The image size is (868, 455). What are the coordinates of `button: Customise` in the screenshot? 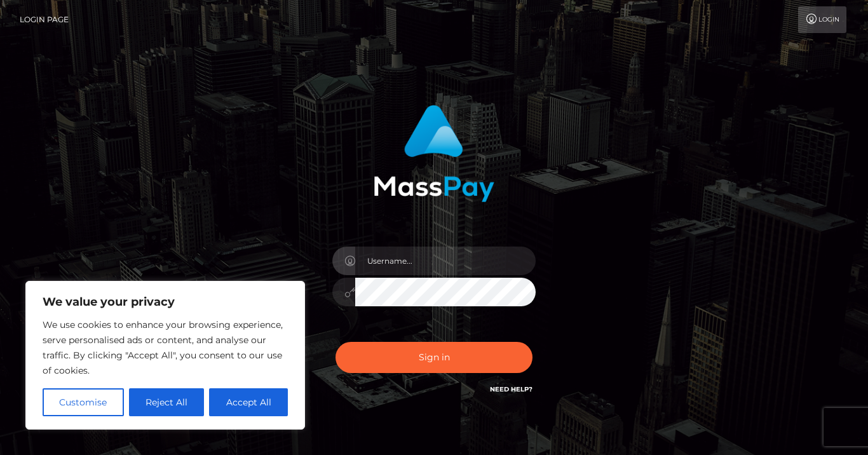 It's located at (83, 402).